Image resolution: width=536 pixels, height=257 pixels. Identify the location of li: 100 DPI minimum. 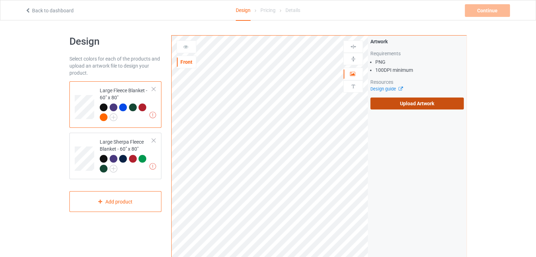
(420, 70).